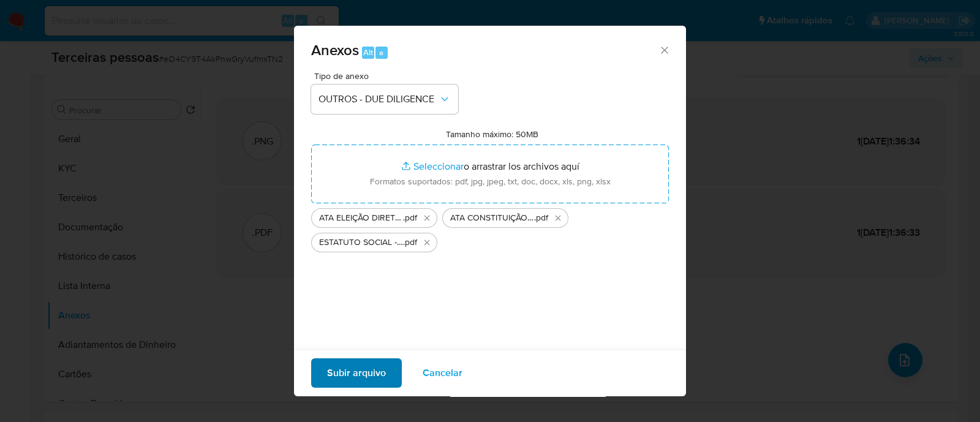 The width and height of the screenshot is (980, 422). What do you see at coordinates (427, 218) in the screenshot?
I see `button: Eliminar ATA ELEIÇÃO DIRETORIA - José Carlos Imbriani.pdf` at bounding box center [427, 218].